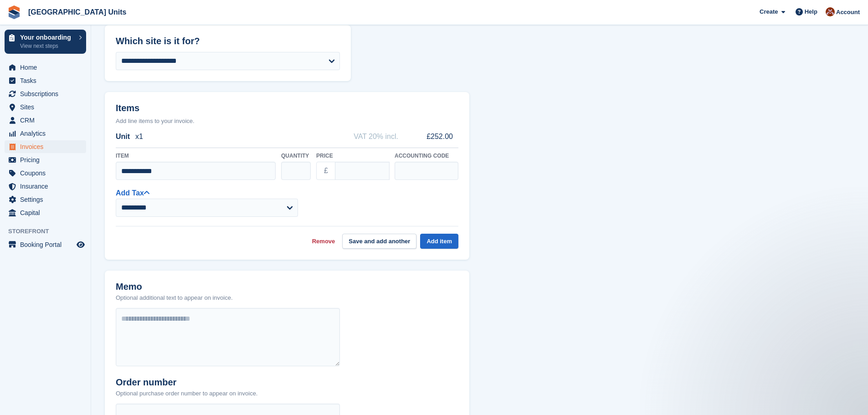  What do you see at coordinates (47, 67) in the screenshot?
I see `span: Home` at bounding box center [47, 67].